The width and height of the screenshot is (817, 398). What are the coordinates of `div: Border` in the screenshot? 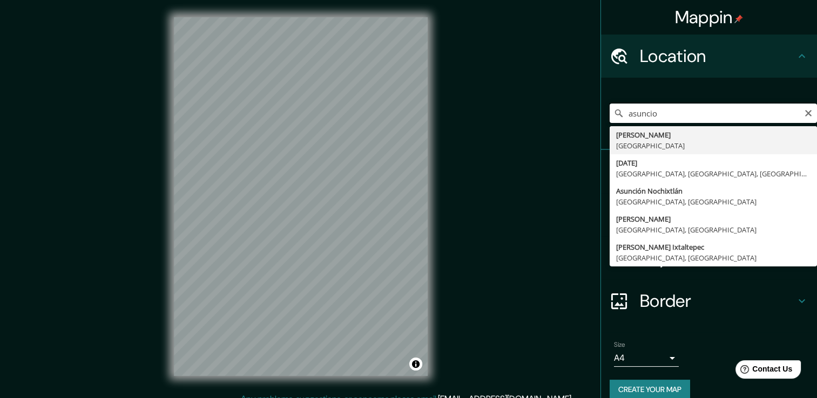 It's located at (709, 301).